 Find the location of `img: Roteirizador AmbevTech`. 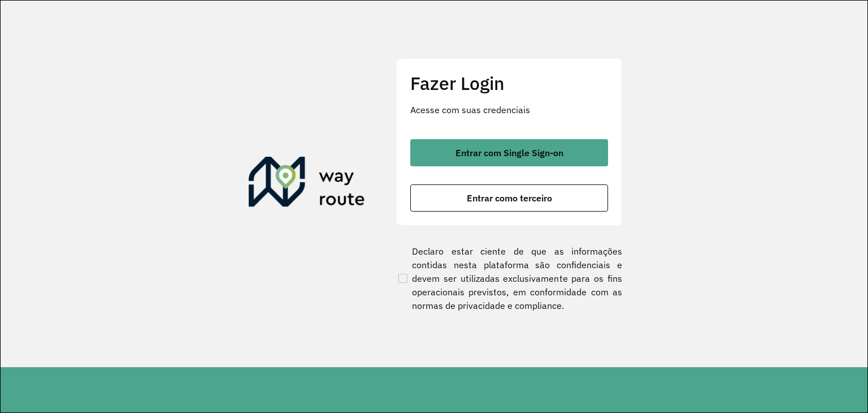

img: Roteirizador AmbevTech is located at coordinates (307, 184).